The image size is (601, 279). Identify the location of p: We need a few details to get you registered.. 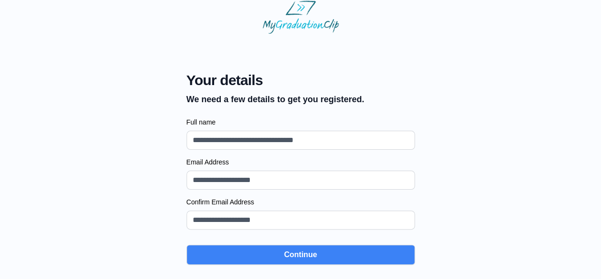
(276, 99).